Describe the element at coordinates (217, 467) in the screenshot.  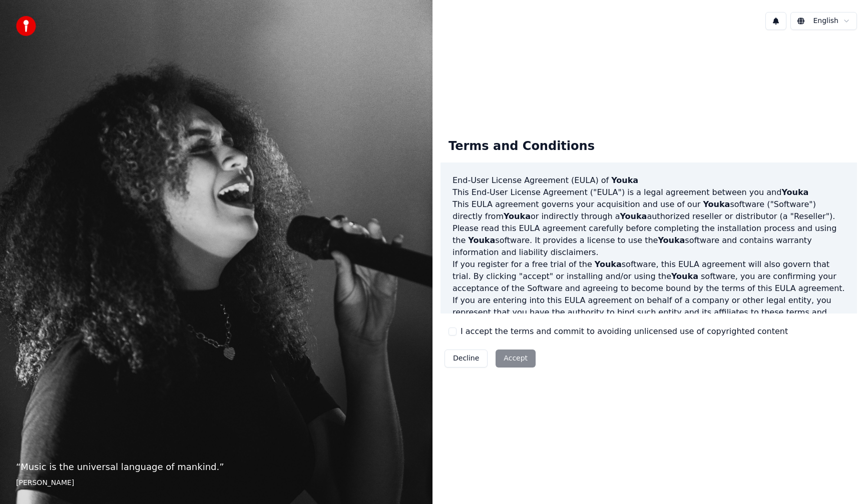
I see `p: “ Music is the universal language of mankind. ”` at that location.